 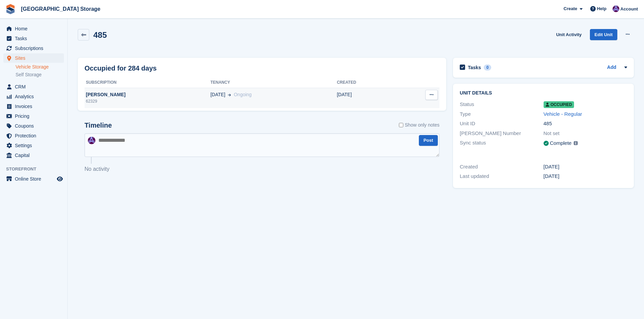 I want to click on span: Invoices, so click(x=35, y=106).